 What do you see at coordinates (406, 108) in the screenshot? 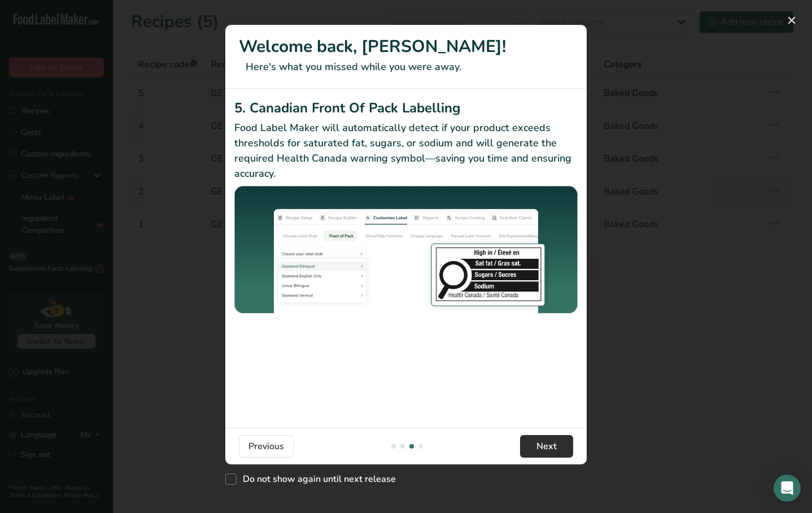
I see `h2: 5. Canadian Front Of Pack Labelling` at bounding box center [406, 108].